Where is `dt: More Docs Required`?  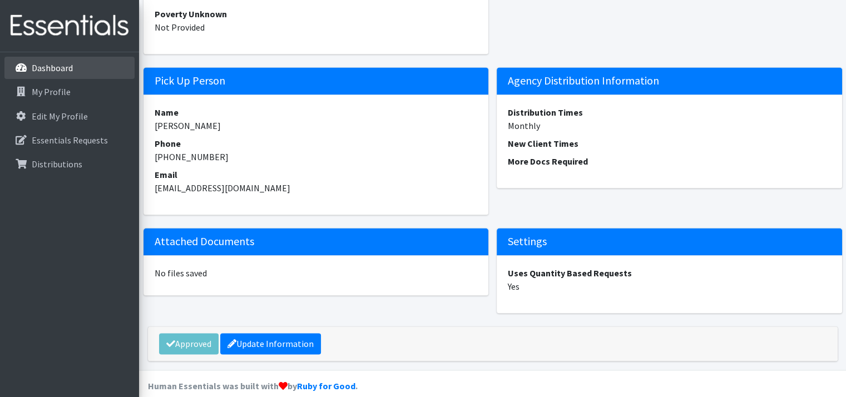 dt: More Docs Required is located at coordinates (669, 161).